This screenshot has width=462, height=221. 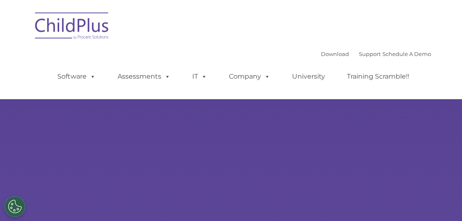 What do you see at coordinates (378, 77) in the screenshot?
I see `a: Training Scramble!!` at bounding box center [378, 77].